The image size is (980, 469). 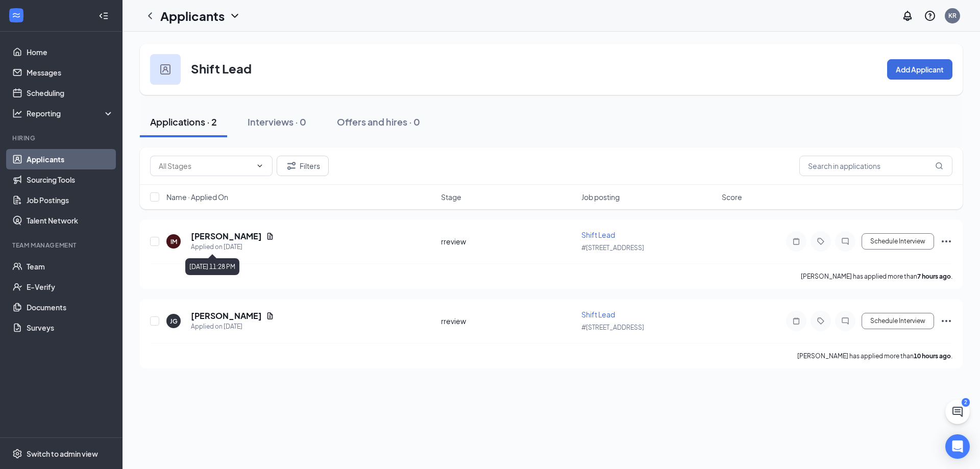 What do you see at coordinates (70, 180) in the screenshot?
I see `a: Sourcing Tools` at bounding box center [70, 180].